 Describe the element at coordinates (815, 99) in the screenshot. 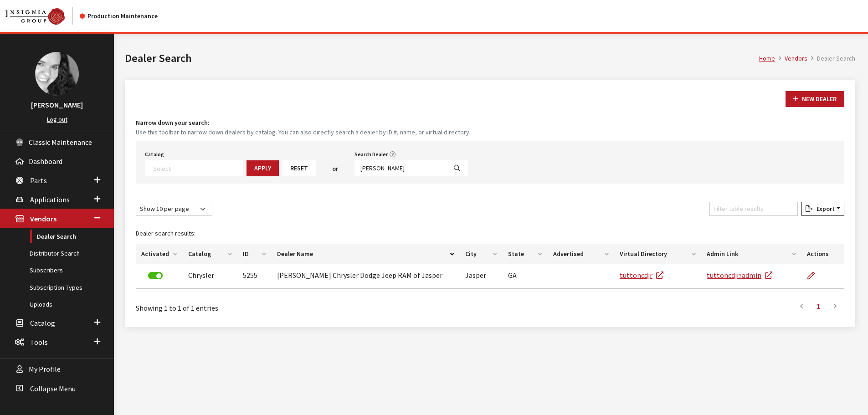

I see `button: New Dealer` at that location.